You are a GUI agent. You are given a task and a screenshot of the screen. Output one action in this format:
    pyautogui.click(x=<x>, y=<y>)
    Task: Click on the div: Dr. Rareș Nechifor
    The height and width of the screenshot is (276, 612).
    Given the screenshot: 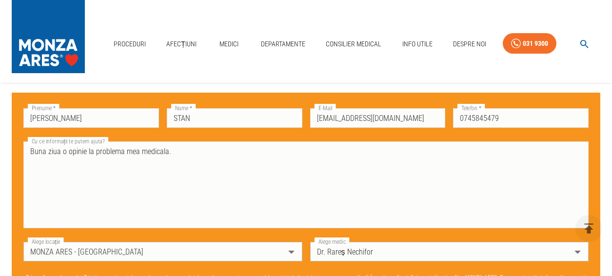 What is the action you would take?
    pyautogui.click(x=450, y=252)
    